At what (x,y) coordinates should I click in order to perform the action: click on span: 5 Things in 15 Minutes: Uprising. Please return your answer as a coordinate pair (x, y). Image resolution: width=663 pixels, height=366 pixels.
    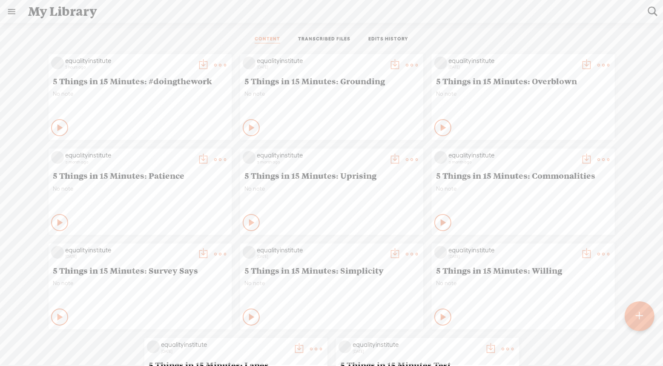
    Looking at the image, I should click on (332, 175).